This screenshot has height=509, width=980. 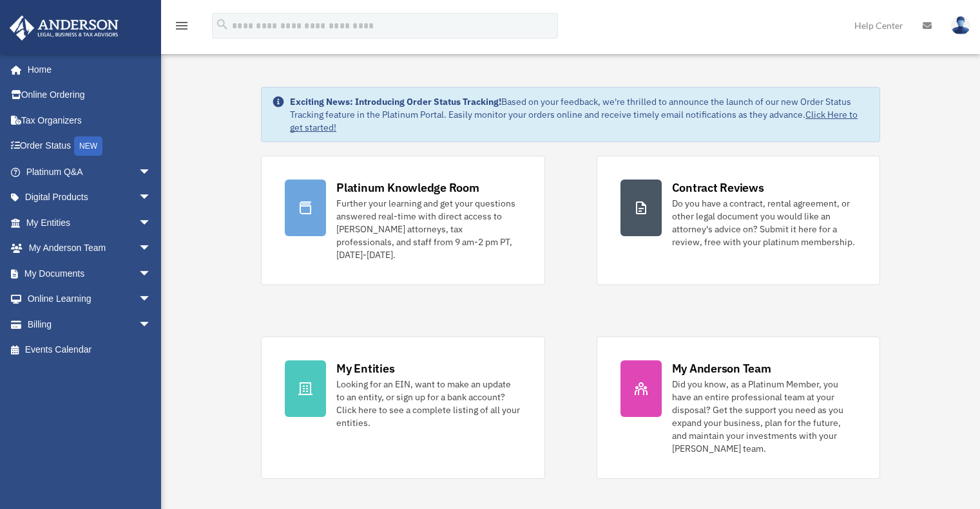 What do you see at coordinates (403, 408) in the screenshot?
I see `a: My Entities Looking for an EIN, want to make an update to an entity, or sign up for a bank accoun...` at bounding box center [403, 408].